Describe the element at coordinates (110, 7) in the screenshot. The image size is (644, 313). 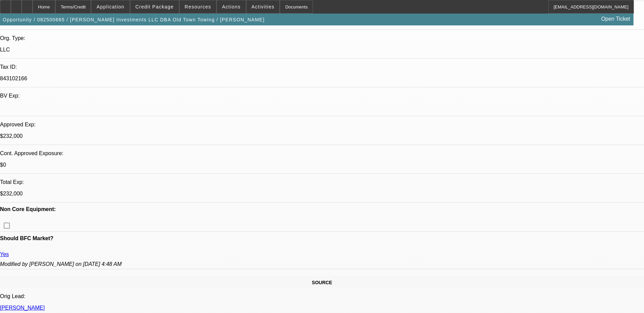
I see `span: Application` at that location.